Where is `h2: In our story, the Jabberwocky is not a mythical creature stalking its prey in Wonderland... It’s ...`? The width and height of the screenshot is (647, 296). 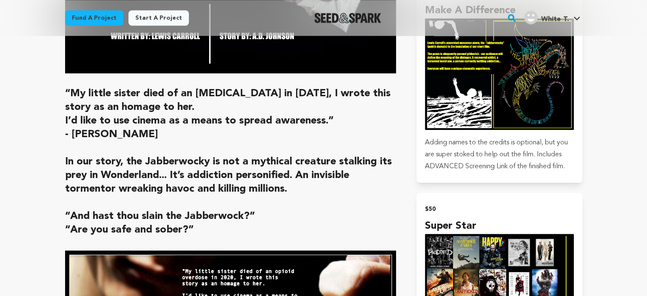
h2: In our story, the Jabberwocky is not a mythical creature stalking its prey in Wonderland... It’s ... is located at coordinates (231, 175).